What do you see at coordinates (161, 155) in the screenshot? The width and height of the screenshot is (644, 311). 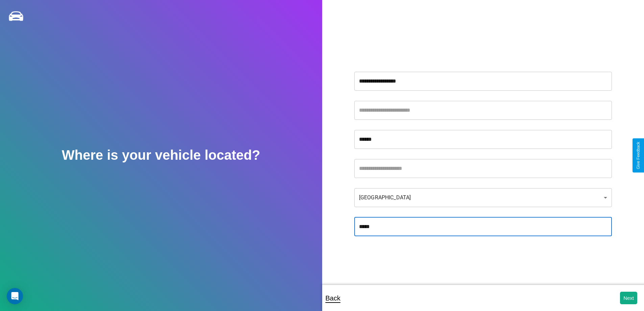 I see `h2: Where is your vehicle located?` at bounding box center [161, 155].